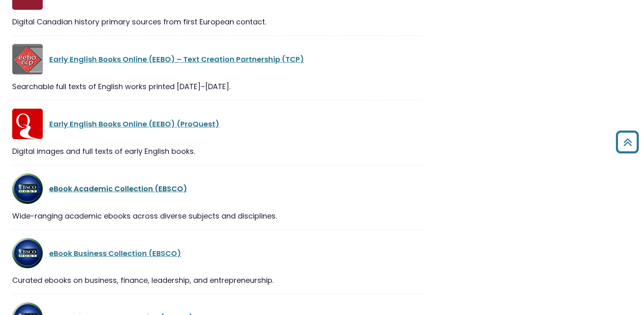 Image resolution: width=644 pixels, height=315 pixels. What do you see at coordinates (177, 59) in the screenshot?
I see `a: Early English Books Online (EEBO) – Text Creation Partnership (TCP)` at bounding box center [177, 59].